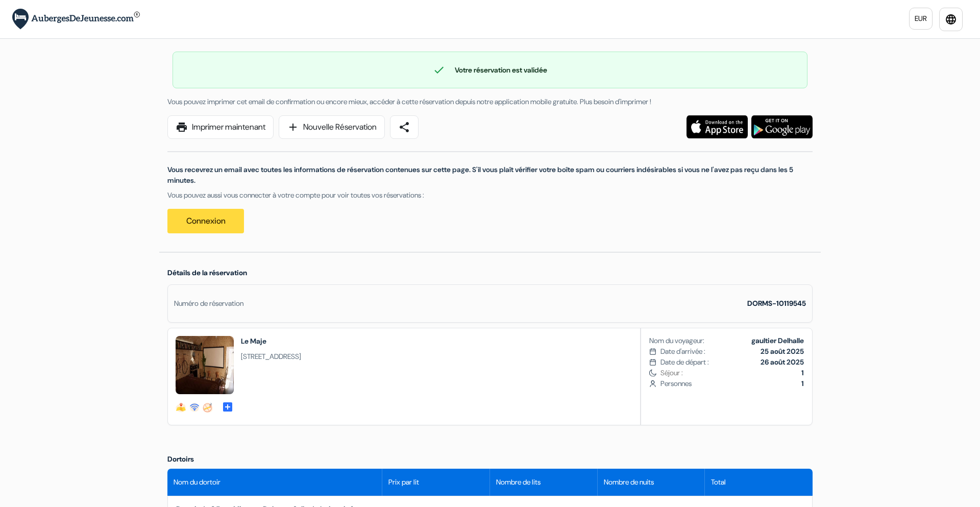 Image resolution: width=980 pixels, height=507 pixels. Describe the element at coordinates (293, 127) in the screenshot. I see `span: add` at that location.